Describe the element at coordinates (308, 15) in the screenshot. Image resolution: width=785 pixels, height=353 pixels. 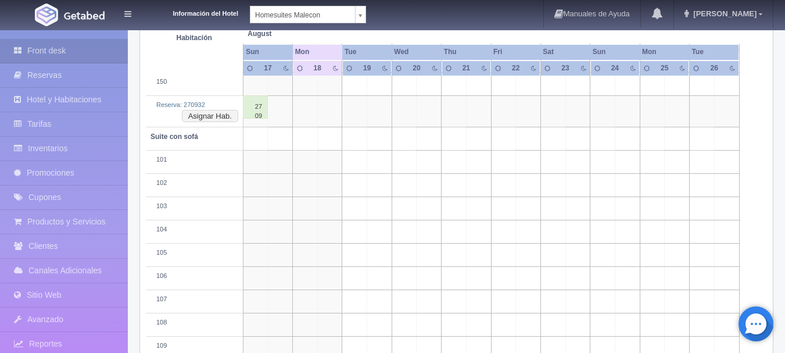
I see `a: Homesuites Malecon` at that location.